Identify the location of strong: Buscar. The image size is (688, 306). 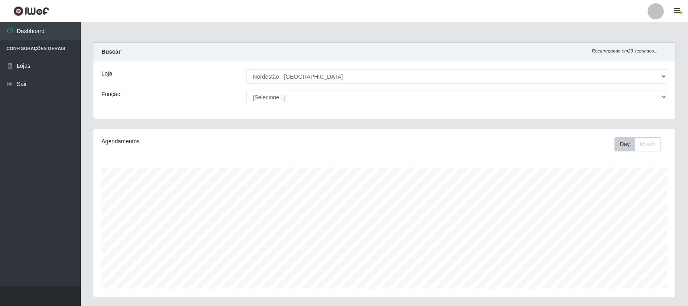
(111, 52).